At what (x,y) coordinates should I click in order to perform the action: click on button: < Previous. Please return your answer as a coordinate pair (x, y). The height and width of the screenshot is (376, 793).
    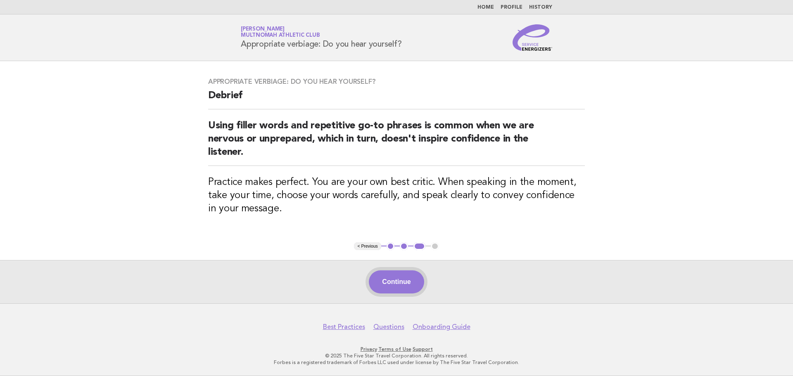
    Looking at the image, I should click on (367, 247).